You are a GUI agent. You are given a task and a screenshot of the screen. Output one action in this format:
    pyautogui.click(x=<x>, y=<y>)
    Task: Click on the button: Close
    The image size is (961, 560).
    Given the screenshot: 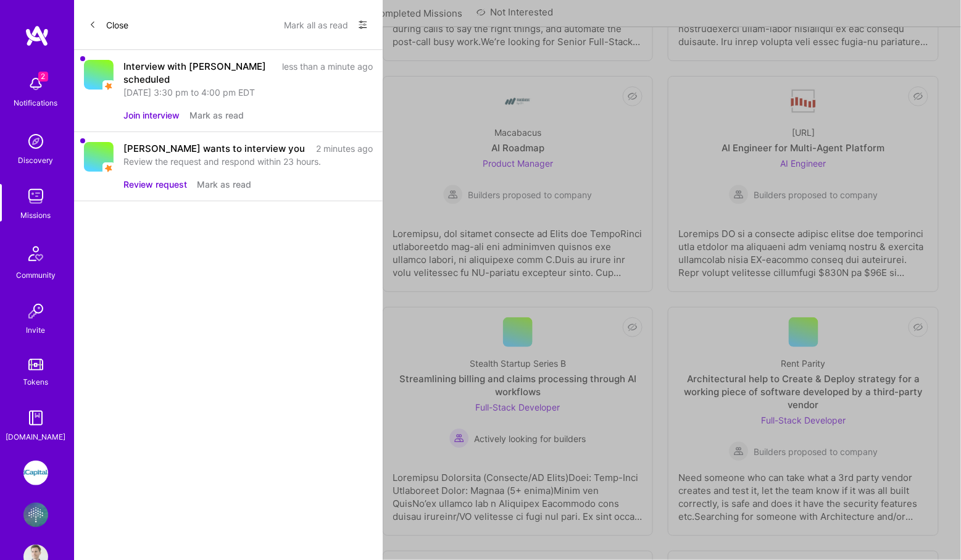 What is the action you would take?
    pyautogui.click(x=109, y=25)
    